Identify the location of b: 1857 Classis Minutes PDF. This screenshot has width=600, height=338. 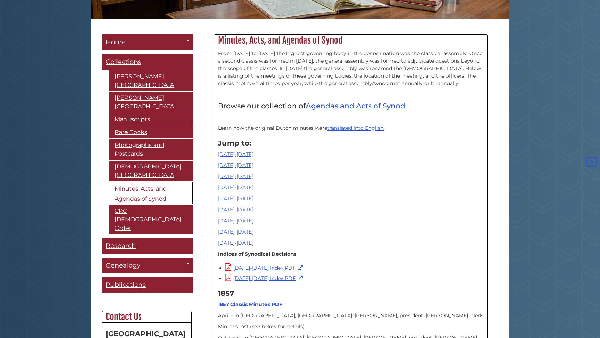
(250, 304).